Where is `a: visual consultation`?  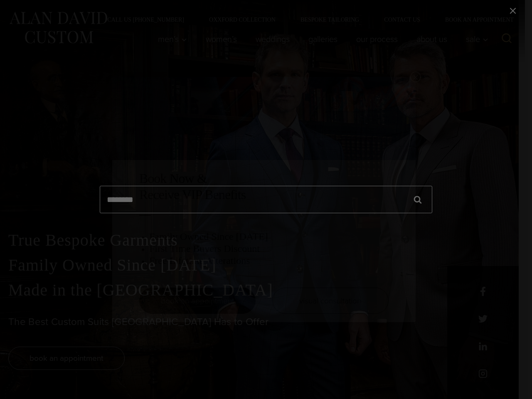 a: visual consultation is located at coordinates (331, 301).